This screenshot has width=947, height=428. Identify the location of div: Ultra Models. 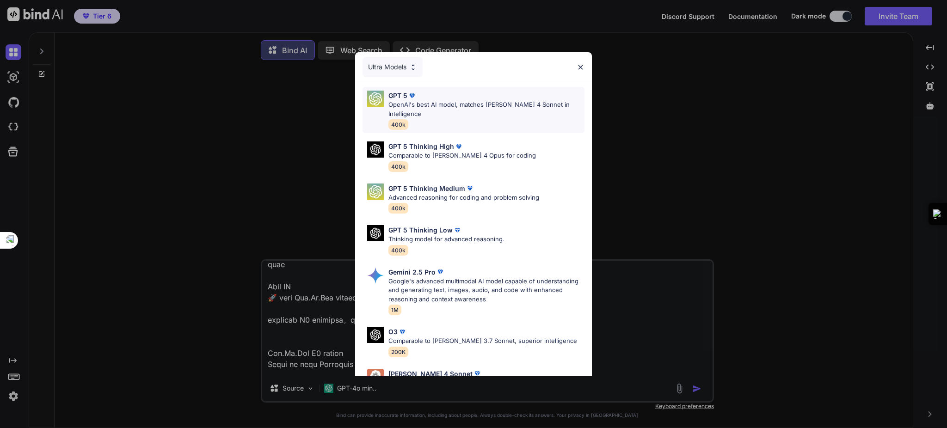
(392, 67).